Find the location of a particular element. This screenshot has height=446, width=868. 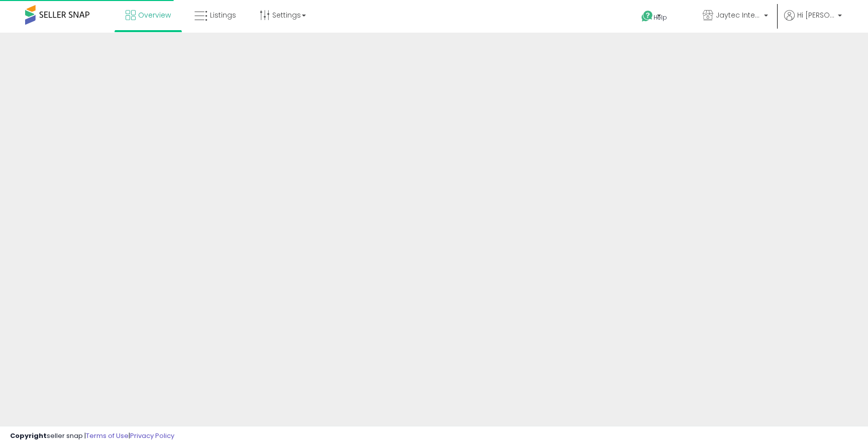

span: Jaytec International is located at coordinates (738, 15).